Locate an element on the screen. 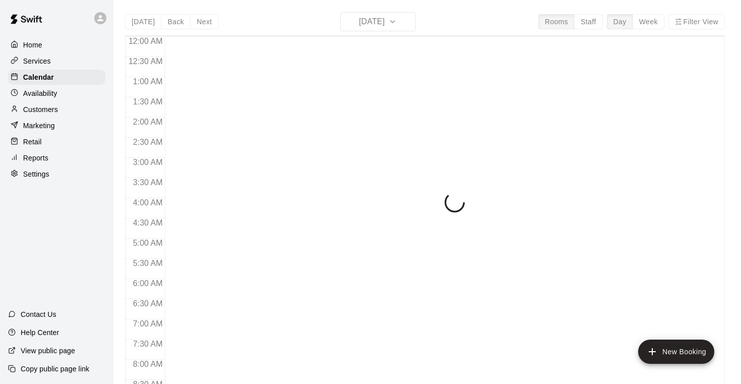 The image size is (741, 384). span: 5:00 AM is located at coordinates (148, 242).